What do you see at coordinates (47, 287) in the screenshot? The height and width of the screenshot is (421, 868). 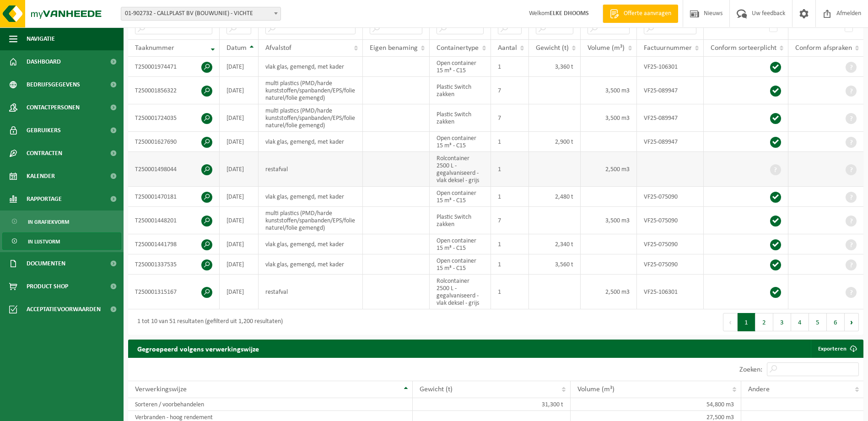 I see `span: Product Shop` at bounding box center [47, 287].